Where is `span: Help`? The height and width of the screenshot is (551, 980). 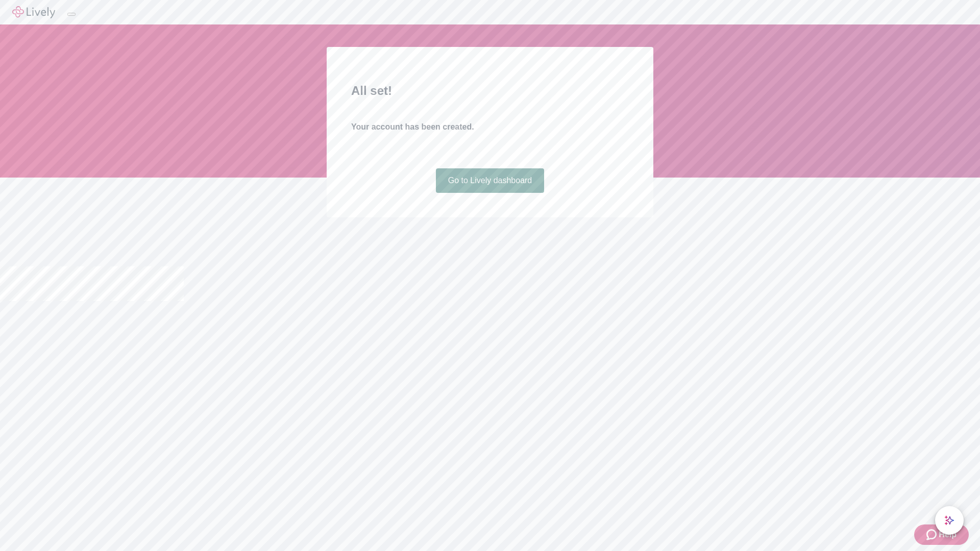
span: Help is located at coordinates (947, 535).